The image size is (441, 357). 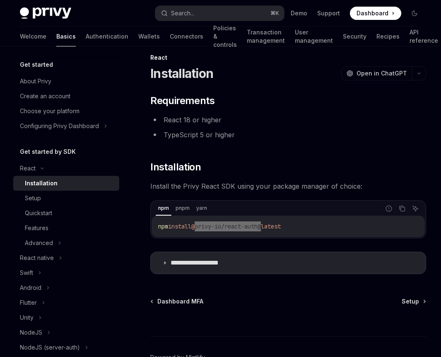 What do you see at coordinates (225, 36) in the screenshot?
I see `a: Policies & controls` at bounding box center [225, 36].